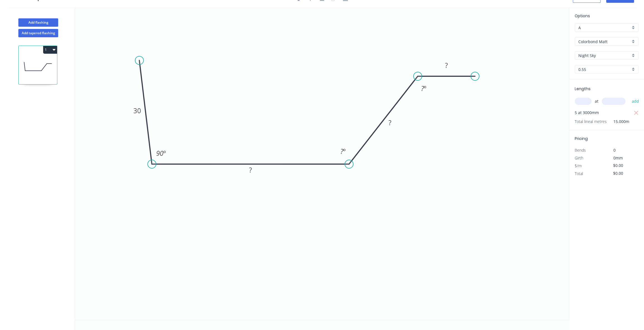 This screenshot has height=330, width=644. What do you see at coordinates (615, 150) in the screenshot?
I see `span: 0` at bounding box center [615, 150].